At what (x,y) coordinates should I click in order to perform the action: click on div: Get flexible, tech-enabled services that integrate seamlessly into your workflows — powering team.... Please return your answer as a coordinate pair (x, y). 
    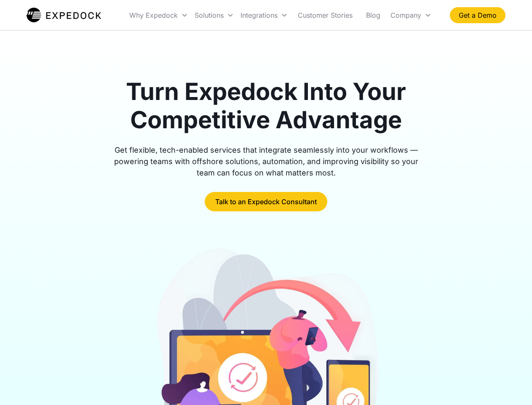
    Looking at the image, I should click on (267, 161).